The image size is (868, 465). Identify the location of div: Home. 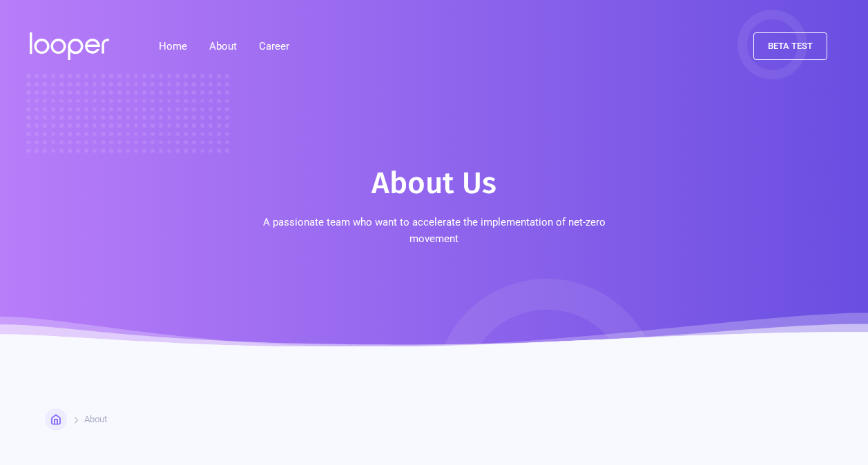
(78, 420).